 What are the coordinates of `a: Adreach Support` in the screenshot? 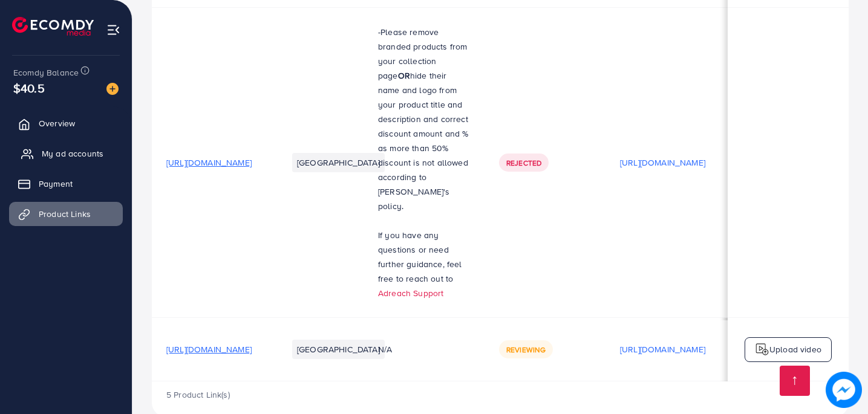 It's located at (410, 293).